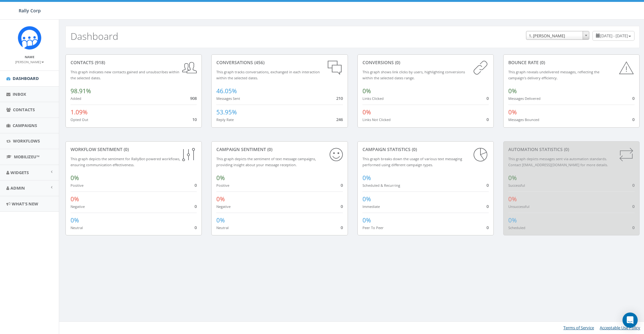  I want to click on span: Widgets, so click(20, 173).